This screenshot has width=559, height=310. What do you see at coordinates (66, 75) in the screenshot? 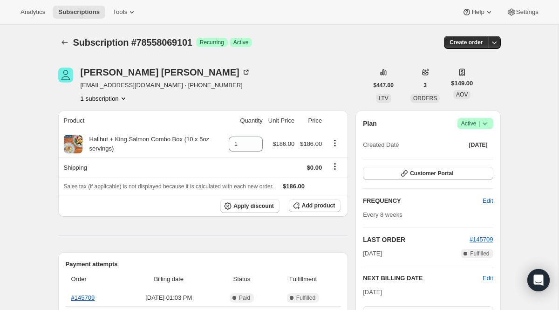
I see `span: Marissa Phan` at bounding box center [66, 75].